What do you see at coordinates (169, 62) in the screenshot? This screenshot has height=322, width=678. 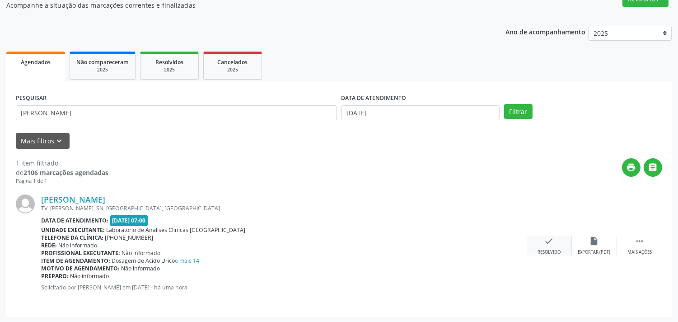 I see `span: Resolvidos` at bounding box center [169, 62].